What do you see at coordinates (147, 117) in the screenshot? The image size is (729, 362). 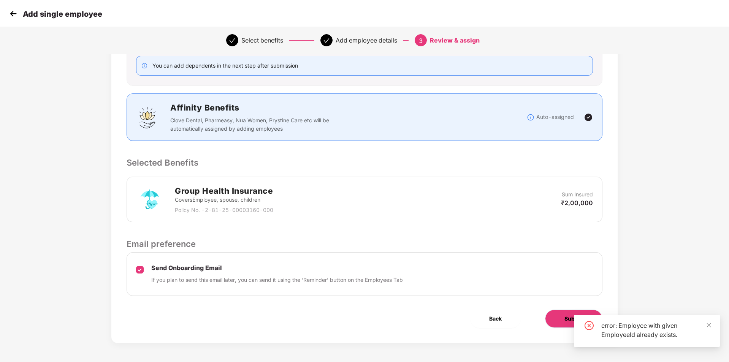 I see `img: svg+xml;base64,PHN2ZyBpZD0iQWZmaW5pdHlfQmVuZWZpdHMiIGRhdGEtbmFtZT0iQWZmaW5pdHkgQmVuZWZpdHMiIHhtbG...` at bounding box center [147, 117].